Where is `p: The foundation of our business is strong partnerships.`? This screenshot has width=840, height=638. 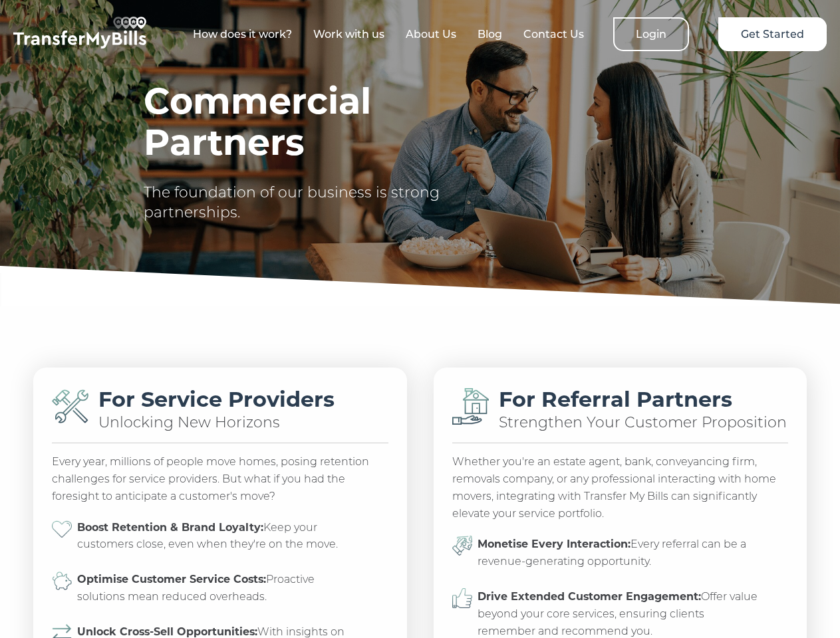
p: The foundation of our business is strong partnerships. is located at coordinates (312, 203).